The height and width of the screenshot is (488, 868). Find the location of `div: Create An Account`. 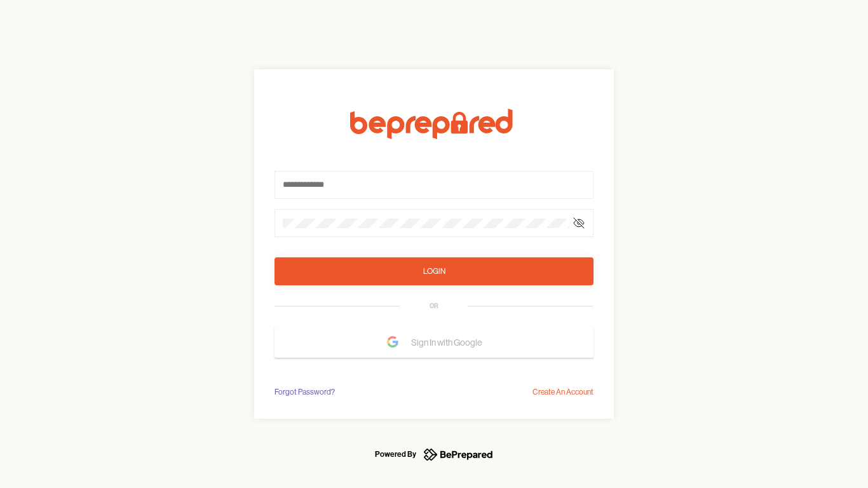

div: Create An Account is located at coordinates (563, 392).